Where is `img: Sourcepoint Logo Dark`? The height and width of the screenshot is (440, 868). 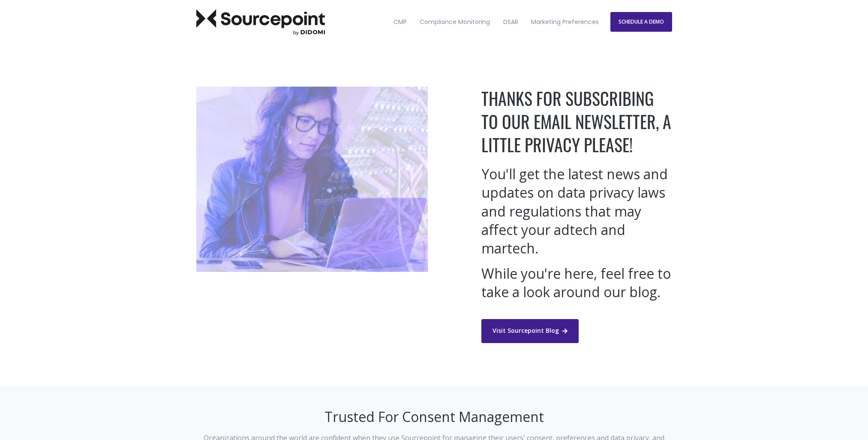 img: Sourcepoint Logo Dark is located at coordinates (260, 22).